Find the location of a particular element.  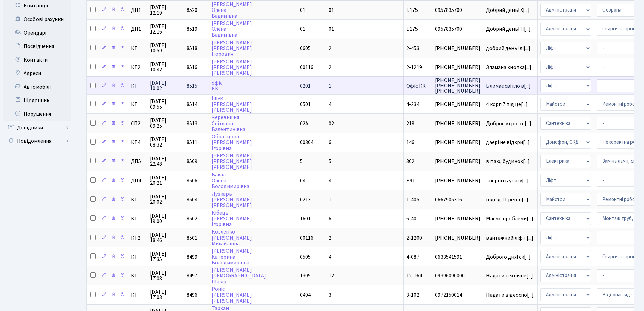

span: 8506 is located at coordinates (192, 181).